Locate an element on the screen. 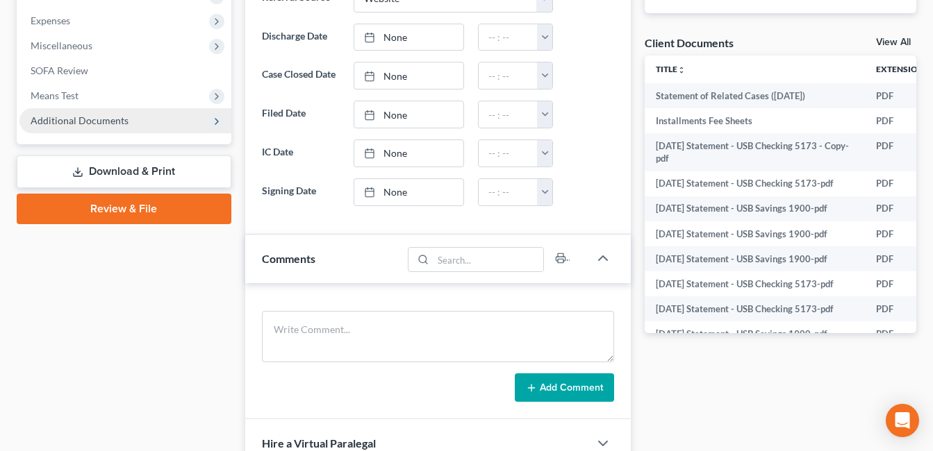 Image resolution: width=933 pixels, height=451 pixels. span: Expenses is located at coordinates (50, 20).